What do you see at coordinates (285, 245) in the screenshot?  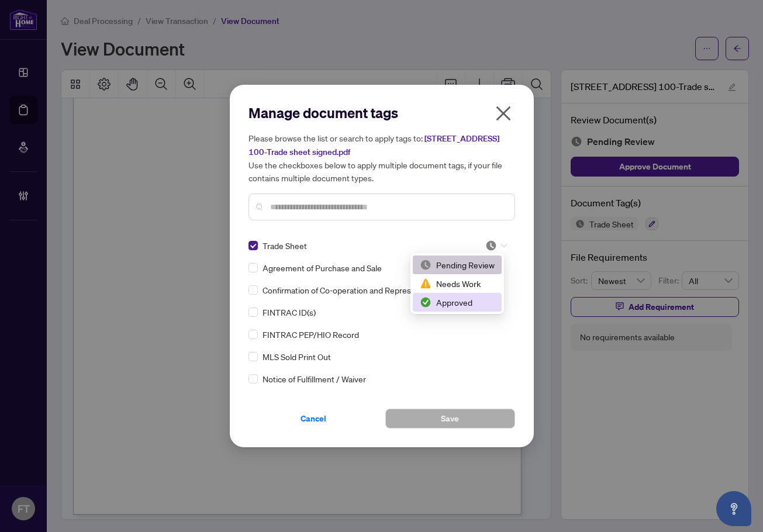 I see `span: Trade Sheet` at bounding box center [285, 245].